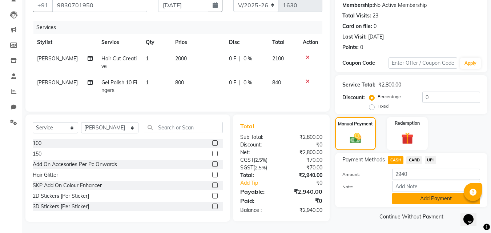 The image size is (491, 233). Describe the element at coordinates (436, 174) in the screenshot. I see `input: Amount` at that location.